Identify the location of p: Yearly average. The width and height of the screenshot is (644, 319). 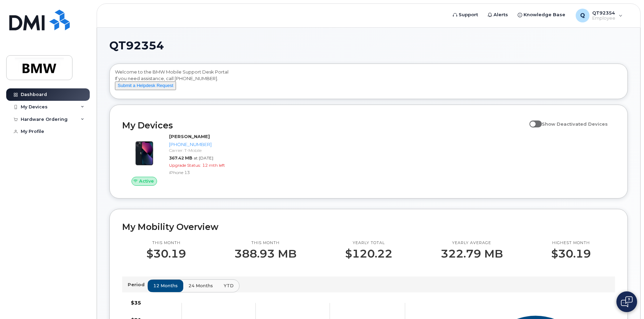
(471, 243).